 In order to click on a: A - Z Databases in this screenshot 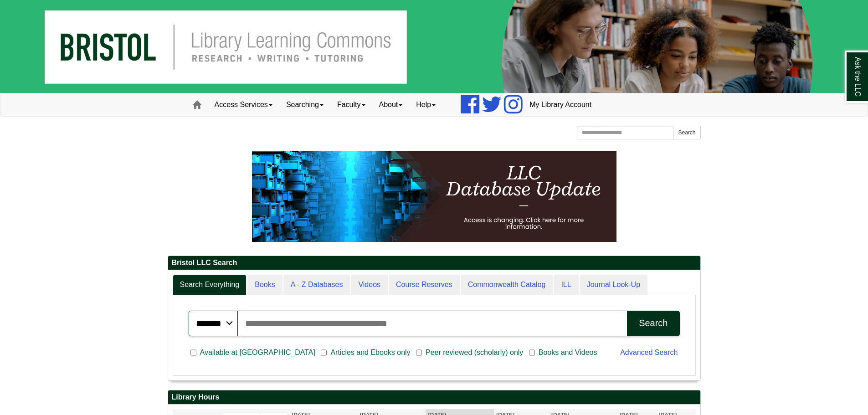, I will do `click(316, 285)`.